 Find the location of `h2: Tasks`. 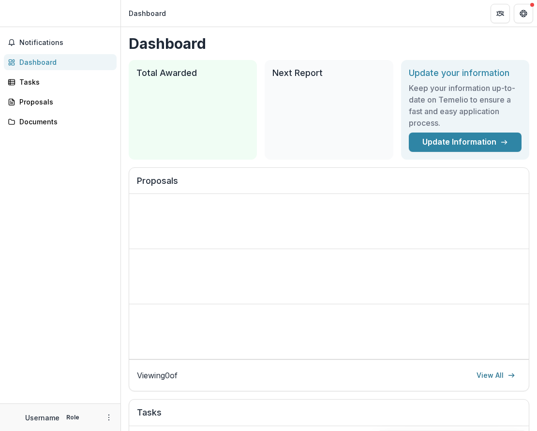

h2: Tasks is located at coordinates (329, 417).